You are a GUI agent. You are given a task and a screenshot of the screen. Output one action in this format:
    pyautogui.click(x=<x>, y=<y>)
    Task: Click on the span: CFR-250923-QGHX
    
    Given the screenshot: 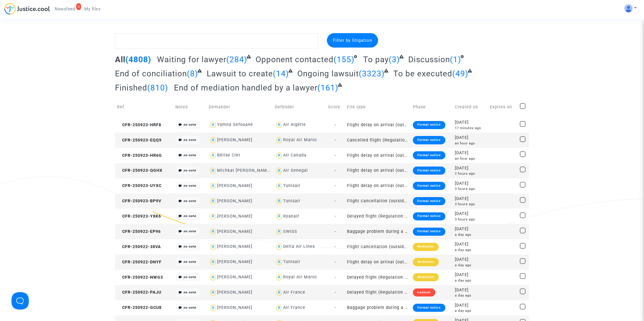 What is the action you would take?
    pyautogui.click(x=140, y=170)
    